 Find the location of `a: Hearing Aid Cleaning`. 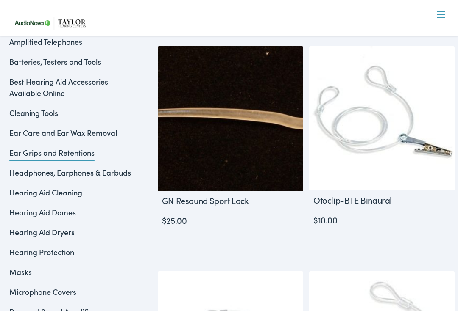

a: Hearing Aid Cleaning is located at coordinates (46, 192).